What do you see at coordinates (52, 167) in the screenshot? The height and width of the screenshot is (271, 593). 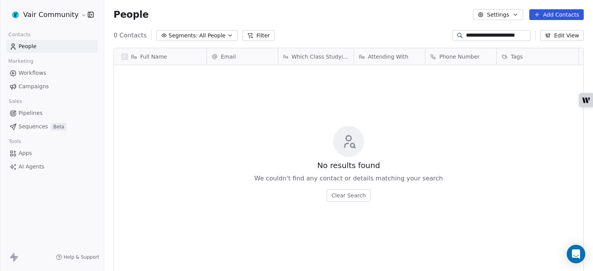 I see `a: AI Agents` at bounding box center [52, 167].